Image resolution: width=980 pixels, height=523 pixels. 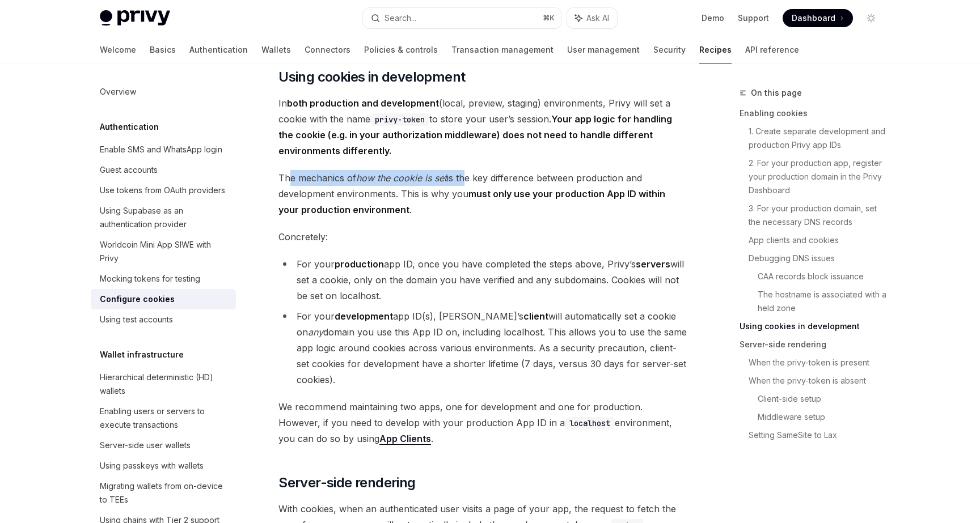 What do you see at coordinates (128, 170) in the screenshot?
I see `div: Guest accounts` at bounding box center [128, 170].